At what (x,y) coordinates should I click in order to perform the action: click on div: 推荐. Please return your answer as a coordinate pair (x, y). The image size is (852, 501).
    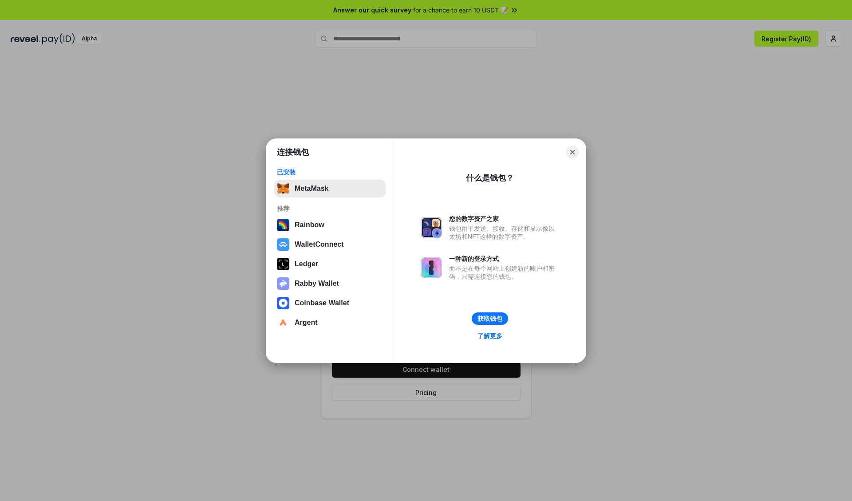
    Looking at the image, I should click on (330, 209).